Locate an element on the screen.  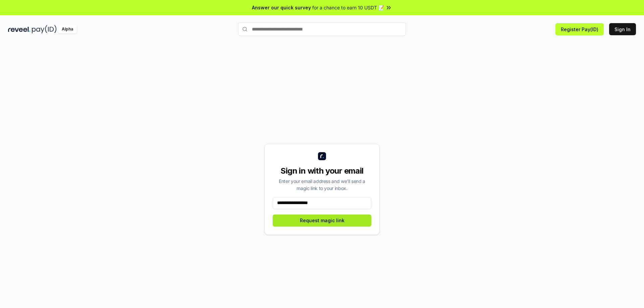
div: Alpha is located at coordinates (67, 29).